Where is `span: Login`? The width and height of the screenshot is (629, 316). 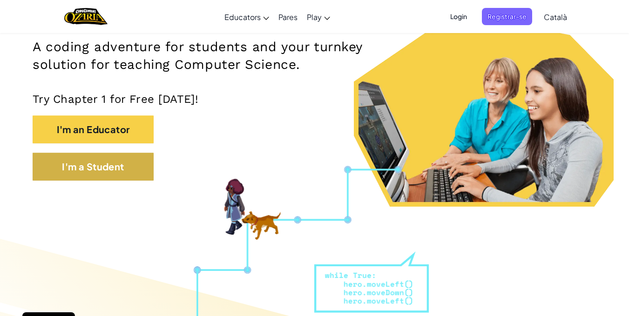
span: Login is located at coordinates (458, 16).